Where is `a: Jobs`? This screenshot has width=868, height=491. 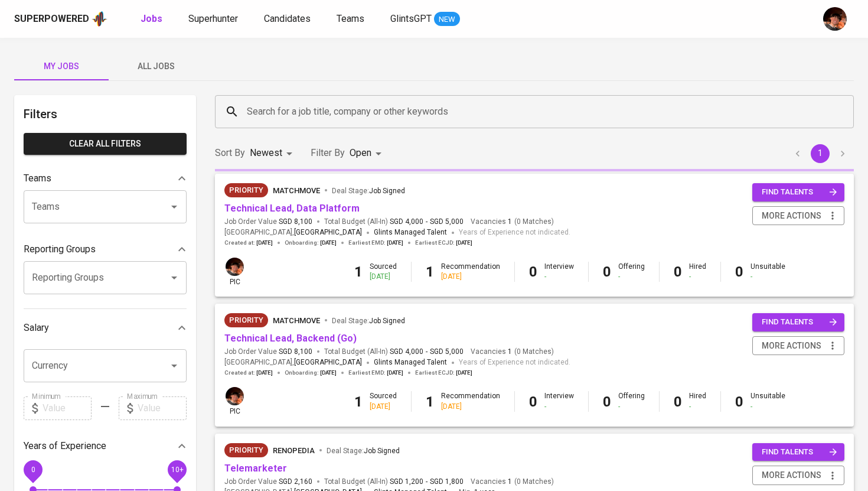 a: Jobs is located at coordinates (153, 19).